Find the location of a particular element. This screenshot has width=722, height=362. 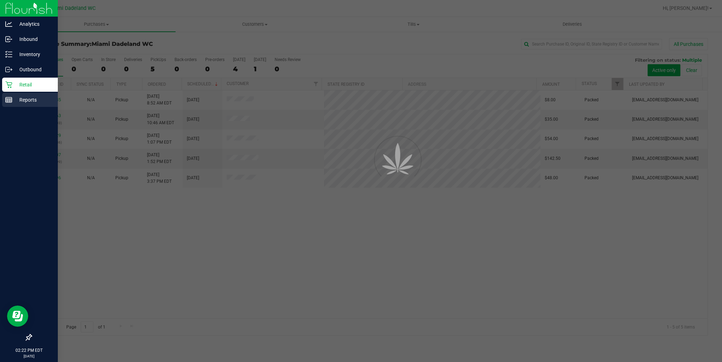

p: Retail is located at coordinates (33, 85).